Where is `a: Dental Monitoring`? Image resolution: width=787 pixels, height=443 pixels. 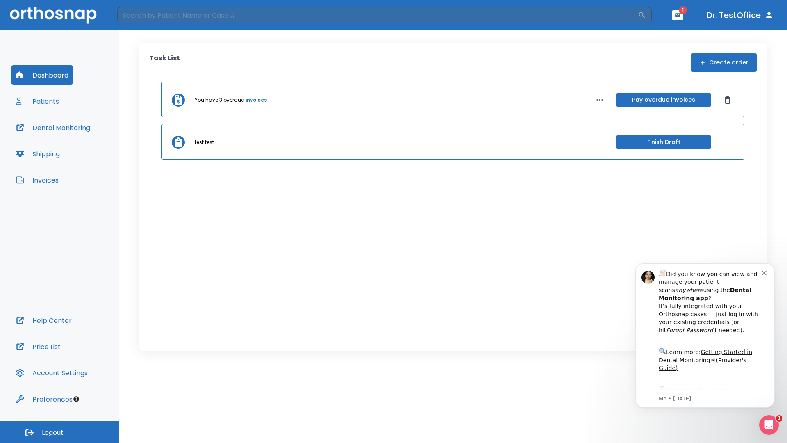 a: Dental Monitoring is located at coordinates (53, 127).